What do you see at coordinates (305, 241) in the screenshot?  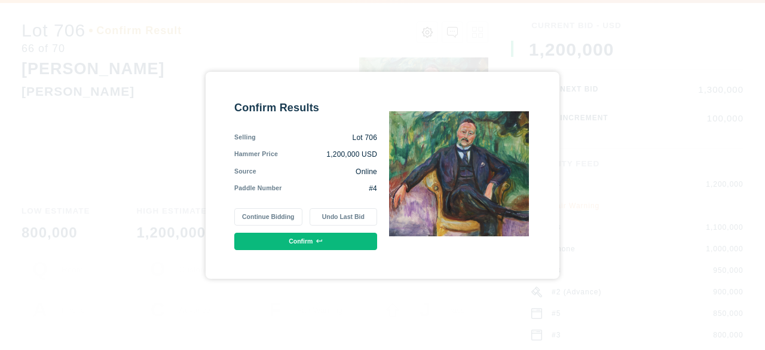 I see `button: Confirm` at bounding box center [305, 241].